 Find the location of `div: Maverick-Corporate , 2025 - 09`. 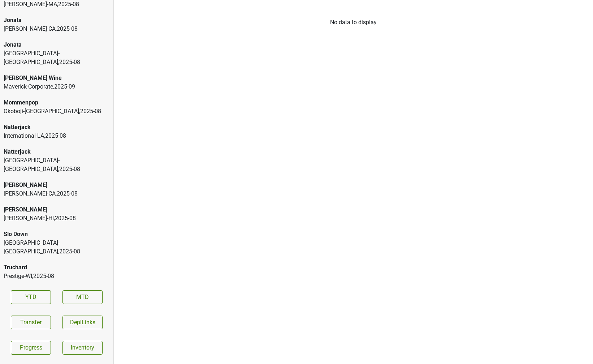

div: Maverick-Corporate , 2025 - 09 is located at coordinates (57, 87).